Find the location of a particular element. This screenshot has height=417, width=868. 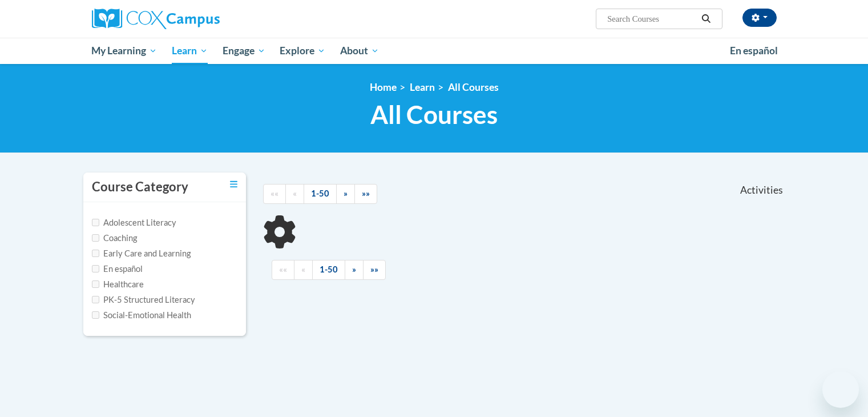

label: Adolescent Literacy is located at coordinates (134, 223).